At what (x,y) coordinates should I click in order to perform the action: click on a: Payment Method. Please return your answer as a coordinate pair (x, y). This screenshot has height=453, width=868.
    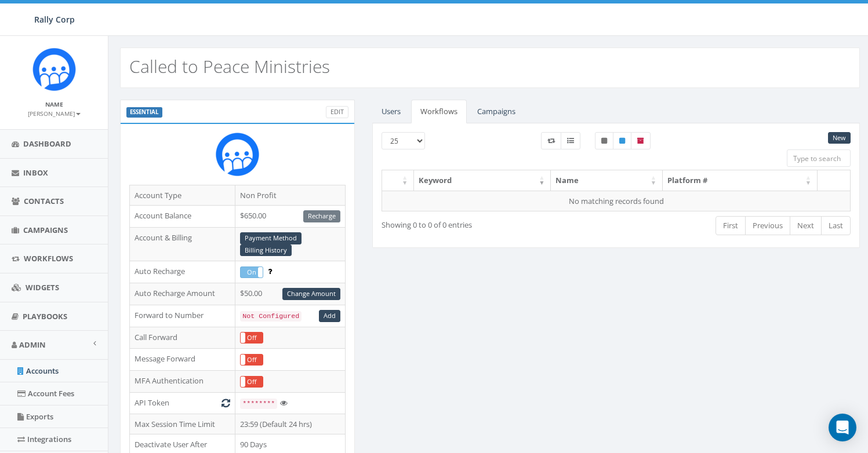
    Looking at the image, I should click on (271, 238).